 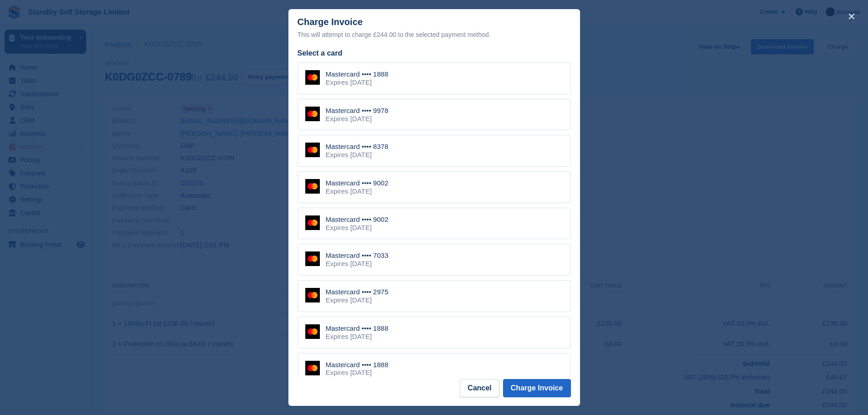 What do you see at coordinates (851, 17) in the screenshot?
I see `button: close` at bounding box center [851, 17].